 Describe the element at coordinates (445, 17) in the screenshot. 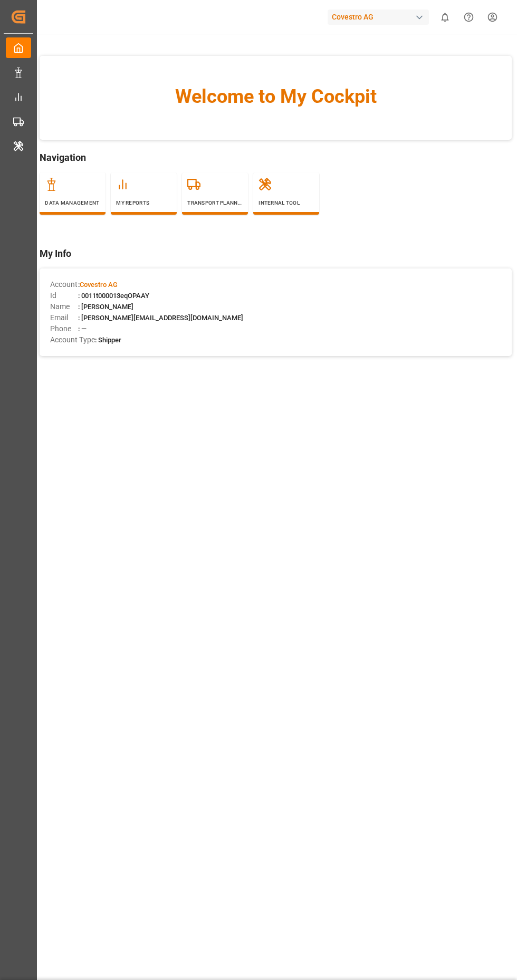

I see `button: show 0 new notifications` at that location.